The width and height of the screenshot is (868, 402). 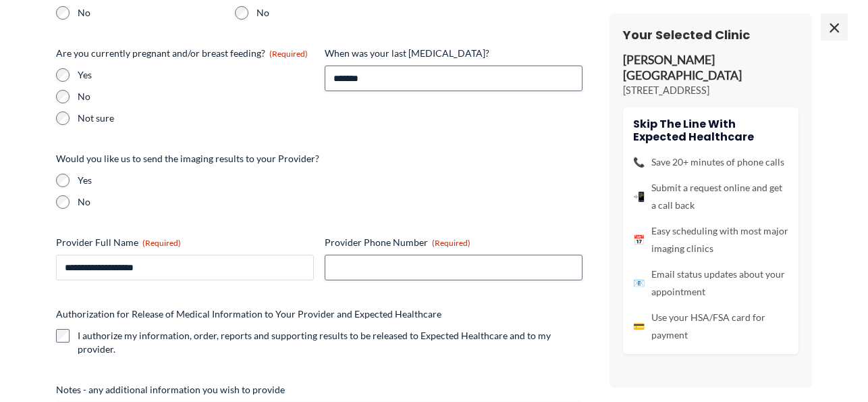 I want to click on label: Notes - any additional information you wish to provide, so click(x=320, y=390).